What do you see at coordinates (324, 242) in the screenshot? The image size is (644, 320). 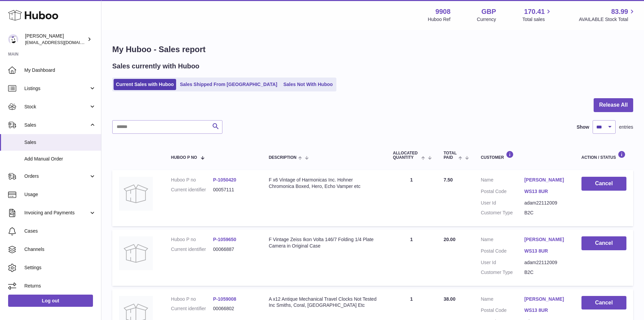 I see `div: F Vintage Zeiss Ikon Volta 146/7 Folding 1/4 Plate Camera in Original Case` at bounding box center [324, 242].